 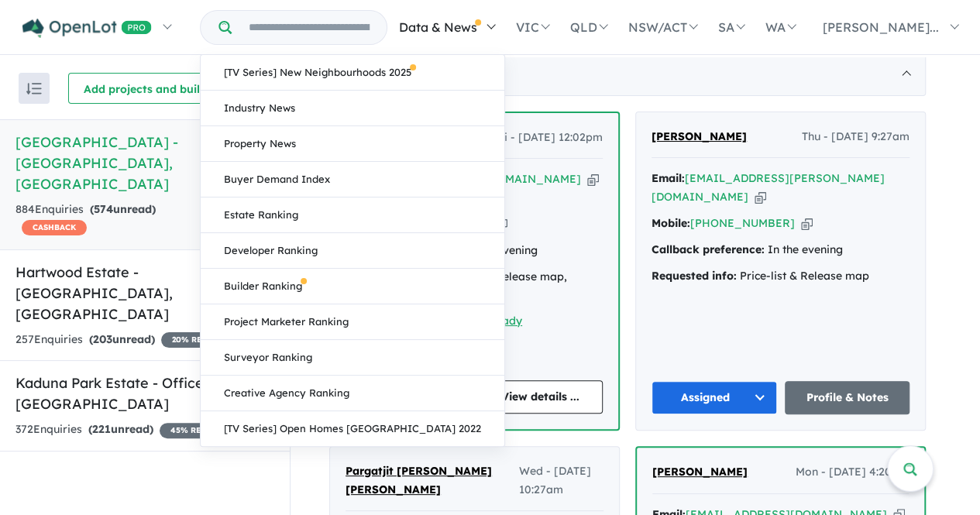 I want to click on a: Estate Ranking, so click(x=353, y=216).